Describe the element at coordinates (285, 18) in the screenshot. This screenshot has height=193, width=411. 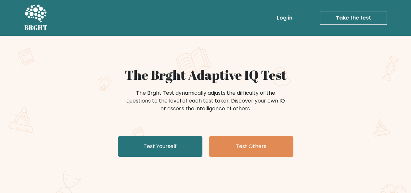
I see `a: Log in` at that location.